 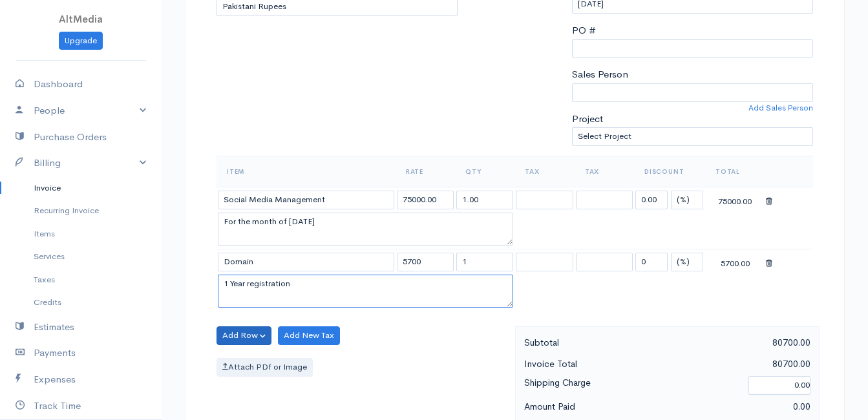 What do you see at coordinates (593, 364) in the screenshot?
I see `div: Invoice Total` at bounding box center [593, 364].